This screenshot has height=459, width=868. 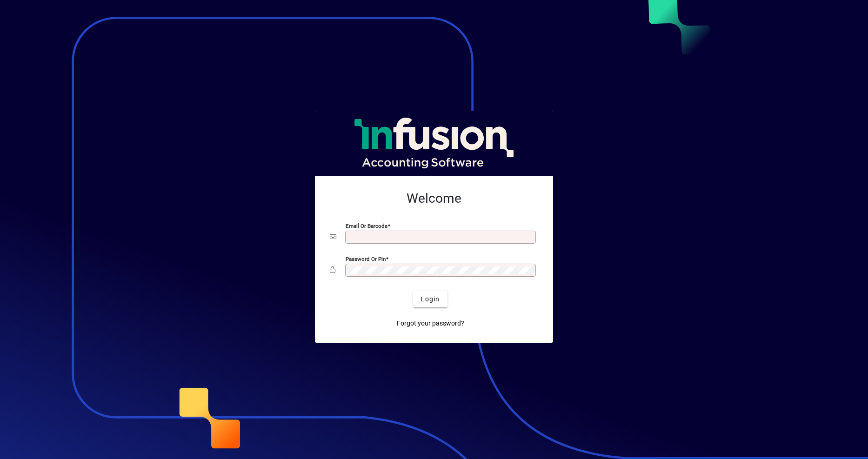 I want to click on mat-label: Email or Barcode, so click(x=367, y=226).